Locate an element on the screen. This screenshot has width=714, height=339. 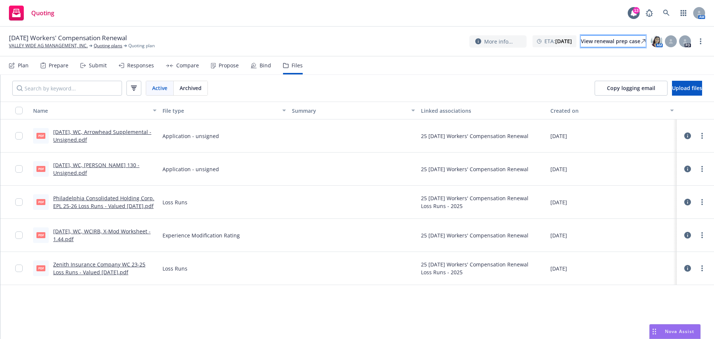
span: Quoting is located at coordinates (43, 13).